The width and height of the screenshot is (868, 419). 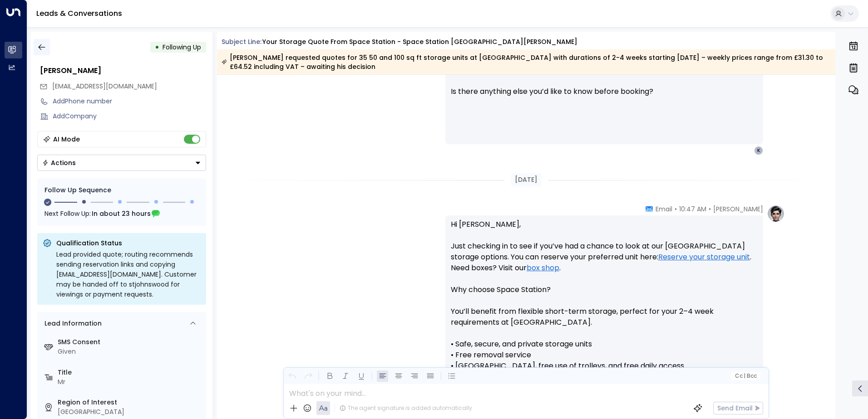 I want to click on div: AddPhone number, so click(x=130, y=101).